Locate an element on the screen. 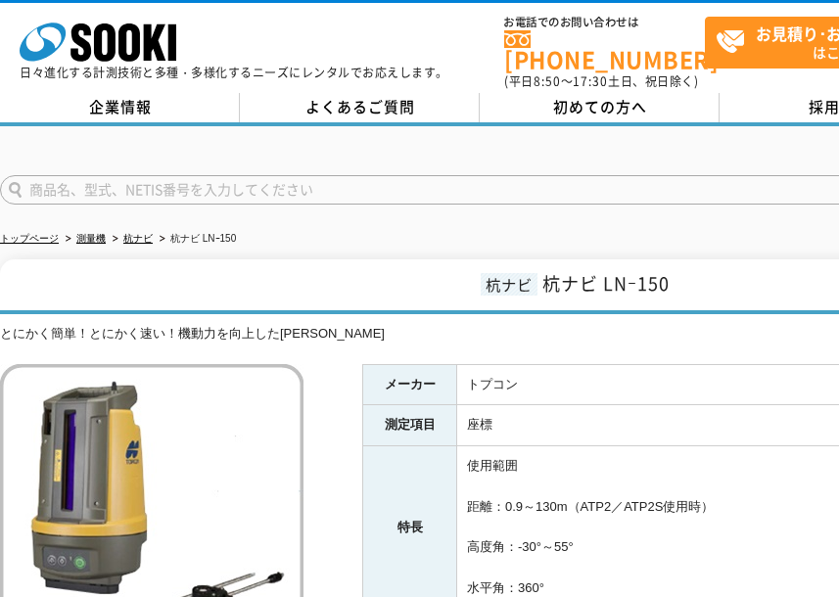 Image resolution: width=839 pixels, height=597 pixels. span: 初めての方へ is located at coordinates (600, 107).